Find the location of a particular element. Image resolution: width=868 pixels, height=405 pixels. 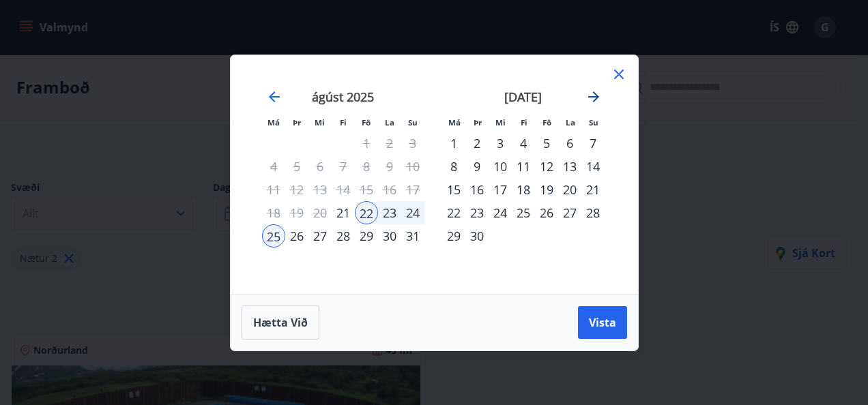

td: Selected. sunnudagur, 24. ágúst 2025 is located at coordinates (413, 213).